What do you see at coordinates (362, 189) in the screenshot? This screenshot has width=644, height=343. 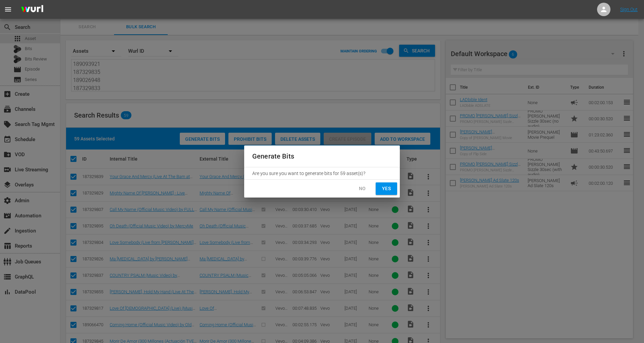 I see `button: No` at bounding box center [362, 189].